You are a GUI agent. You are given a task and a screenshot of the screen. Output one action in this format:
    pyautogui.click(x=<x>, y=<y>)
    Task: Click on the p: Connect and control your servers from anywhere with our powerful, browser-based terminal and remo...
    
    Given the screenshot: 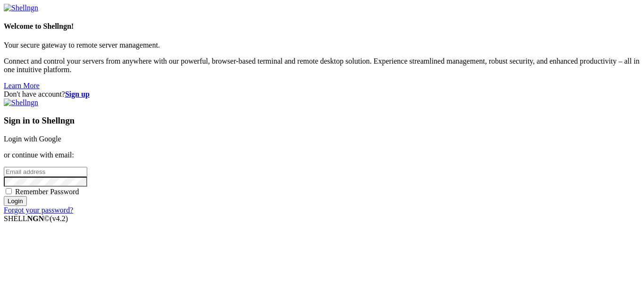 What is the action you would take?
    pyautogui.click(x=322, y=65)
    